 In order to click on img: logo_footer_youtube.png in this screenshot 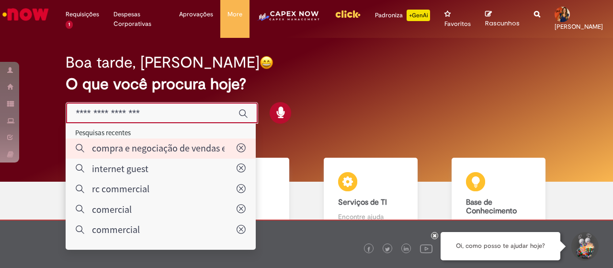, I will do `click(427, 248)`.